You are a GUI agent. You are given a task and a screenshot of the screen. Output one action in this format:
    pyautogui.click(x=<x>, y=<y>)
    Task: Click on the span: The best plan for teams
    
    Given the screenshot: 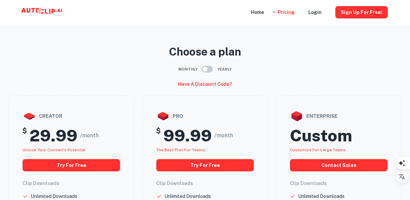 What is the action you would take?
    pyautogui.click(x=180, y=150)
    